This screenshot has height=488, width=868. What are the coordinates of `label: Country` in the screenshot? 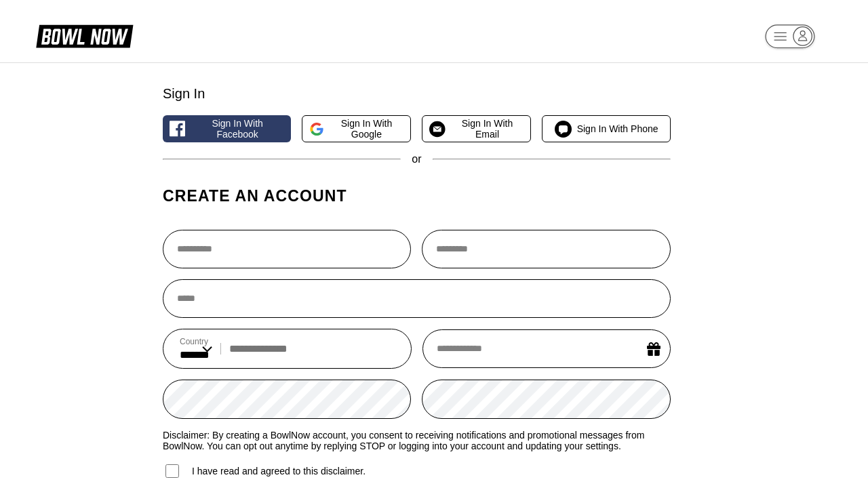 It's located at (196, 342).